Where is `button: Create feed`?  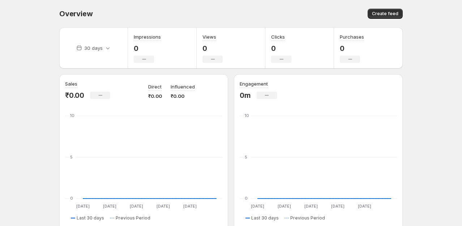
button: Create feed is located at coordinates (385, 14).